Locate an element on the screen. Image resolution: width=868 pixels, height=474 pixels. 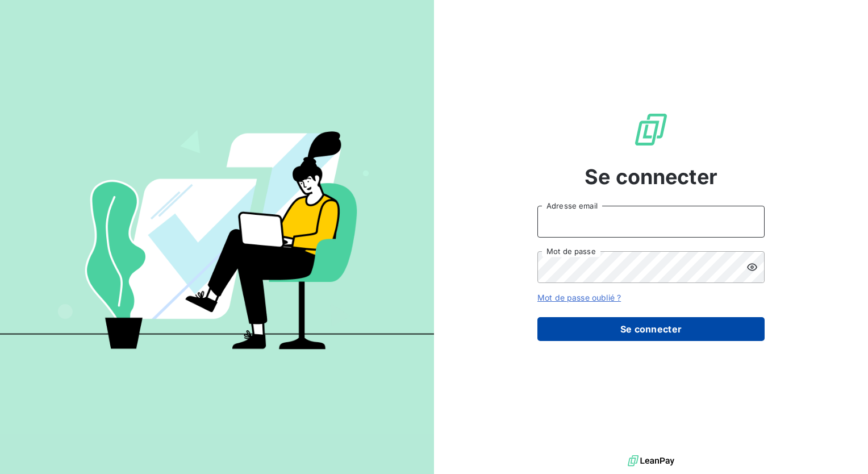
img: logo is located at coordinates (652, 462).